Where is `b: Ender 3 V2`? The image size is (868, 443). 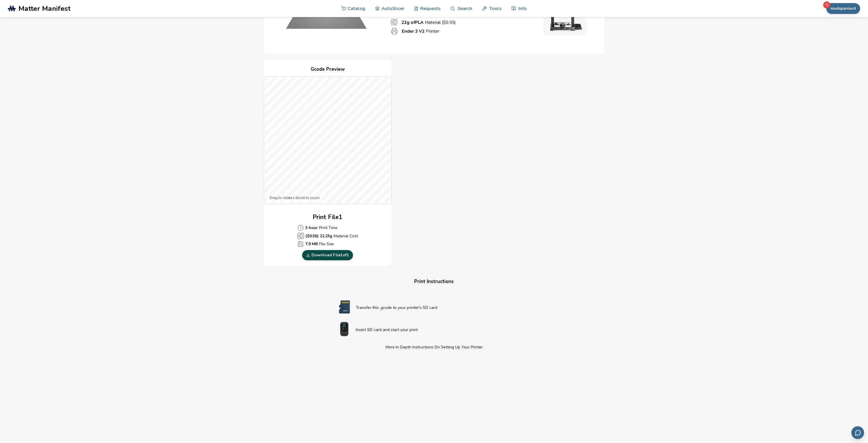 b: Ender 3 V2 is located at coordinates (413, 31).